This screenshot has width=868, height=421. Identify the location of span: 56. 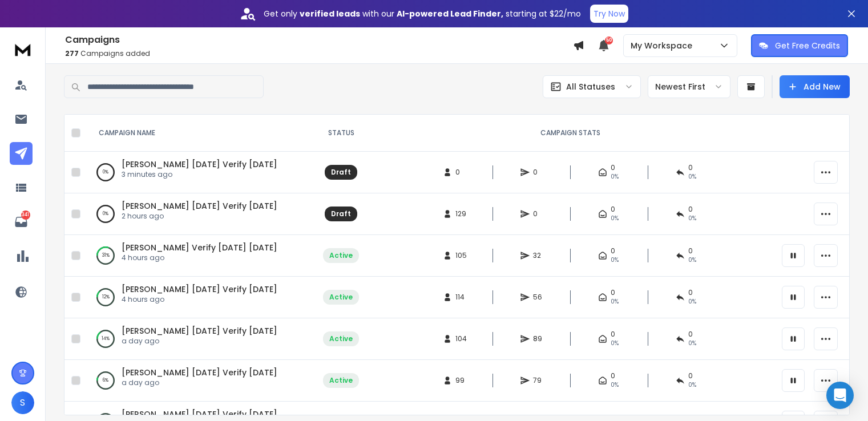
(539, 297).